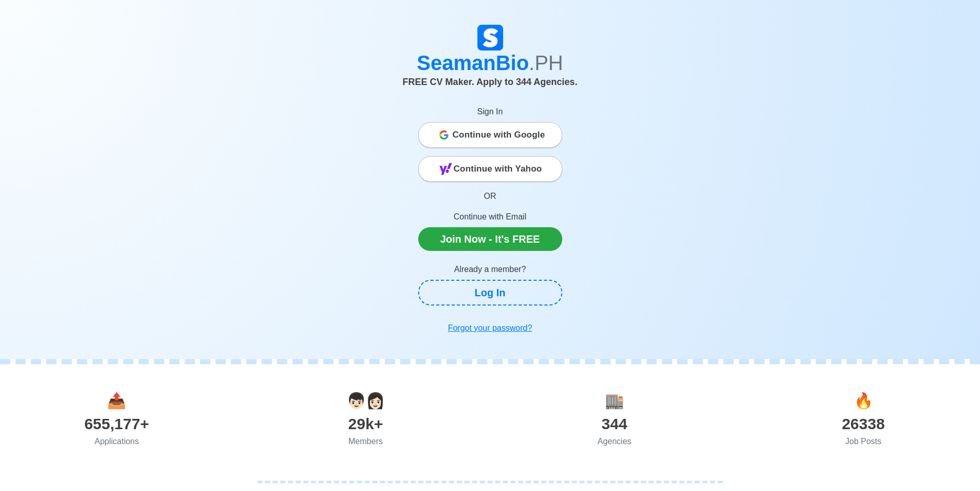 This screenshot has height=491, width=980. I want to click on button: Continue with Yahoo, so click(491, 169).